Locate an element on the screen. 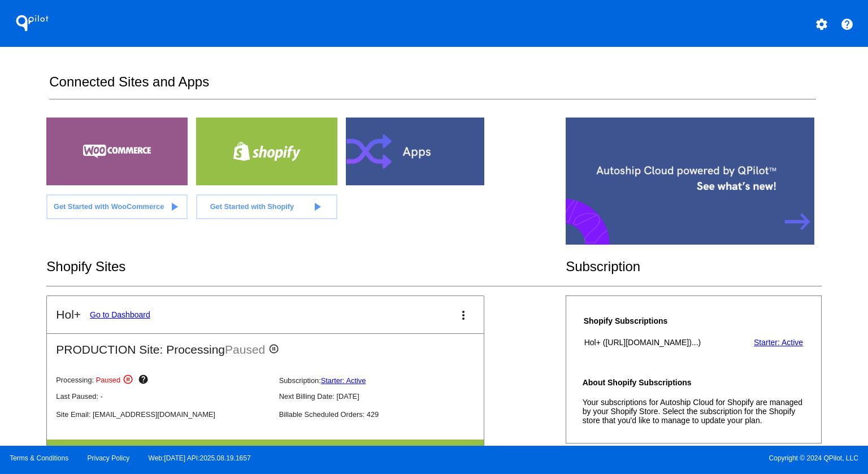 The image size is (868, 474). p: Your subscriptions for Autoship Cloud for Shopify are managed by your Shopify Store. Select the s... is located at coordinates (694, 411).